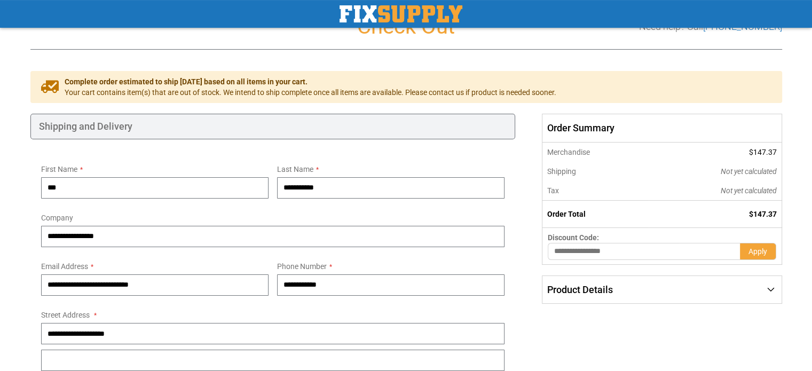 This screenshot has height=371, width=812. Describe the element at coordinates (295, 169) in the screenshot. I see `span: Last Name` at that location.